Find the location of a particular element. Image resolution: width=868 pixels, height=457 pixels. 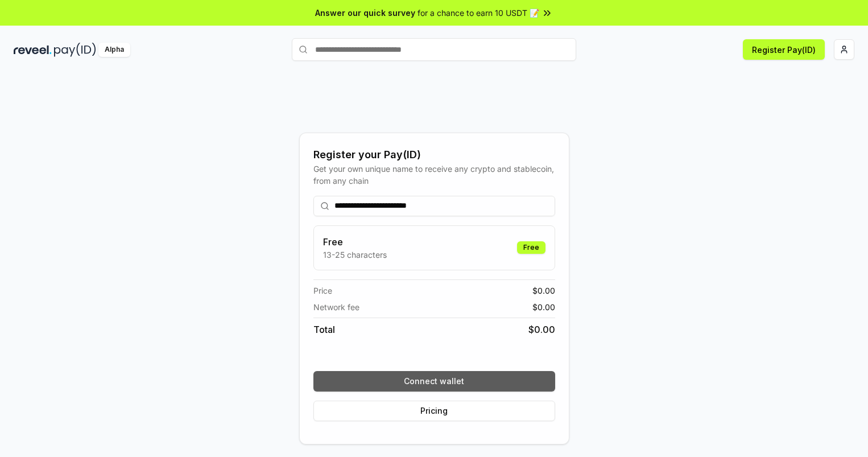

button: Register Pay(ID) is located at coordinates (783, 50).